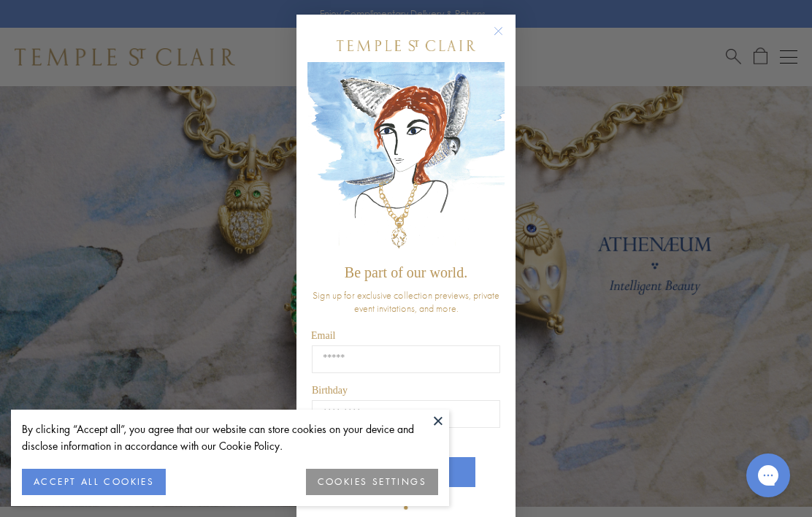 Image resolution: width=812 pixels, height=517 pixels. I want to click on img: Temple St. Clair, so click(406, 46).